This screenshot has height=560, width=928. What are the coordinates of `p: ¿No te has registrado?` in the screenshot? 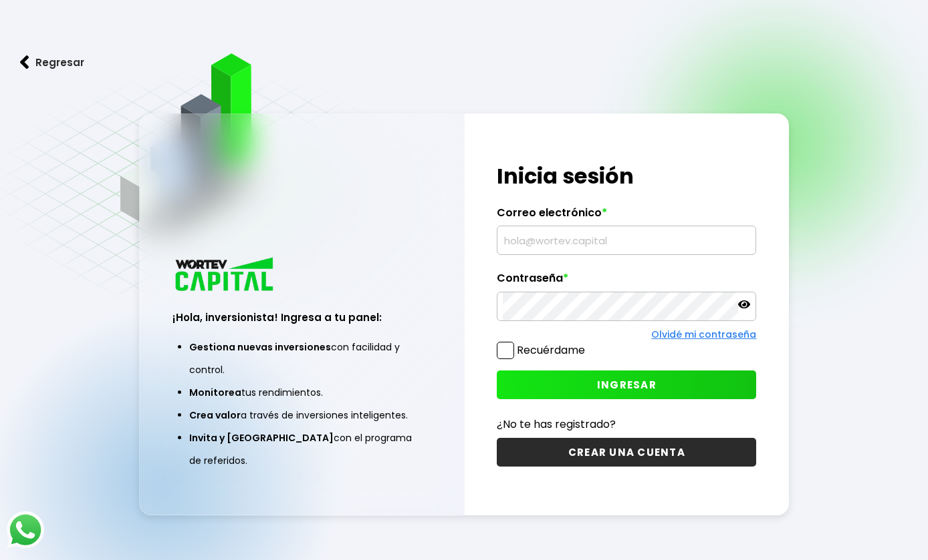 It's located at (626, 424).